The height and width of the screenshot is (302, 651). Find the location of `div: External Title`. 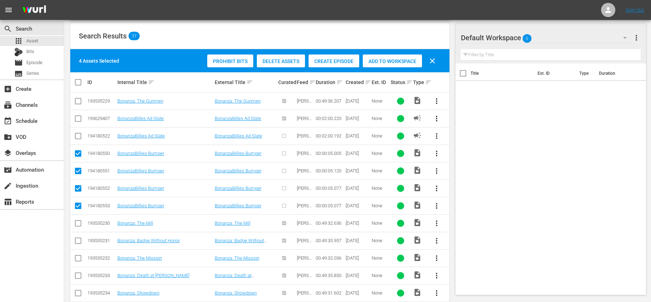

div: External Title is located at coordinates (245, 82).